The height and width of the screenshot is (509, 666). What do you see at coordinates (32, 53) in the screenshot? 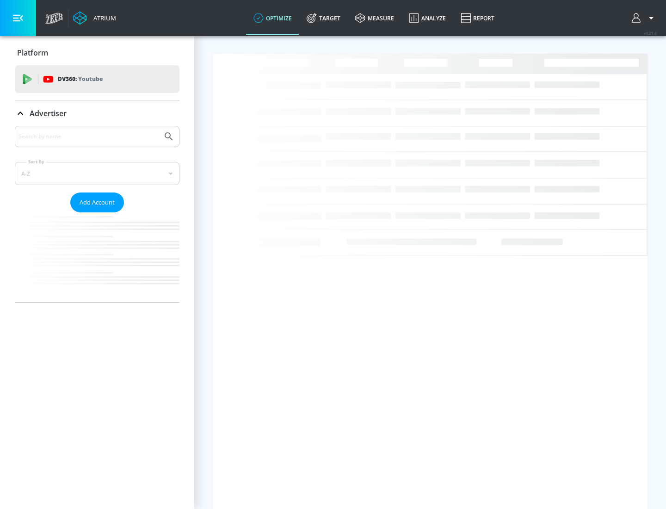
I see `p: Platform` at bounding box center [32, 53].